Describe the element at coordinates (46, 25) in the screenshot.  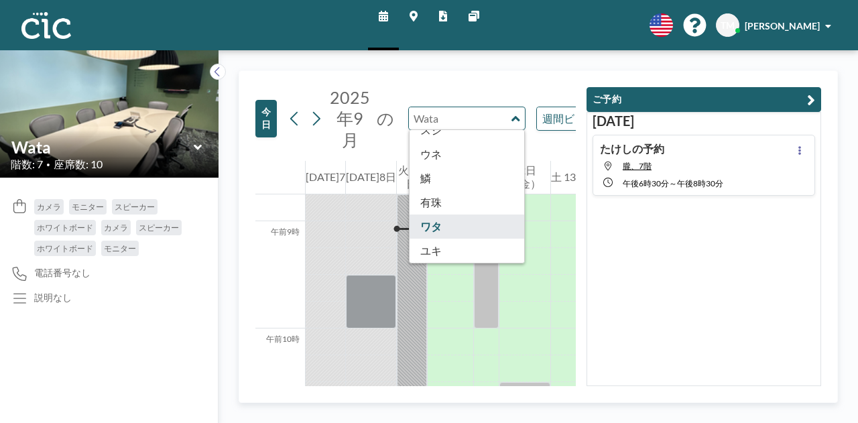
I see `img: 組織ロゴ` at that location.